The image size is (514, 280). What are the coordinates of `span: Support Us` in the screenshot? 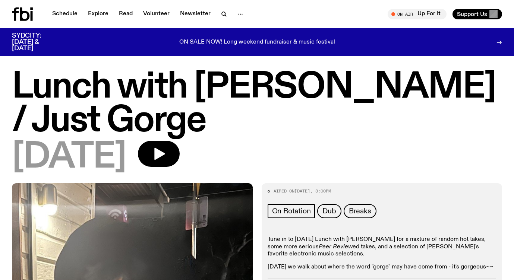 It's located at (472, 14).